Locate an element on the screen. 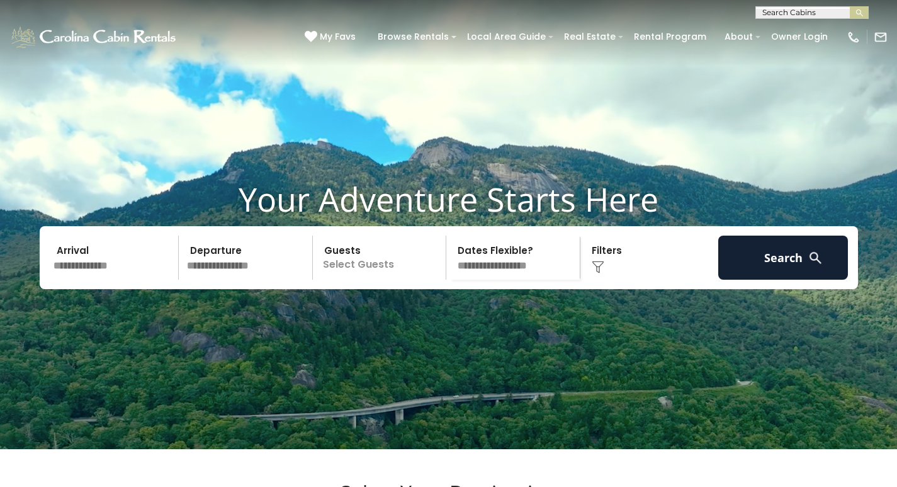 The image size is (897, 487). h1: Your Adventure Starts Here is located at coordinates (448, 199).